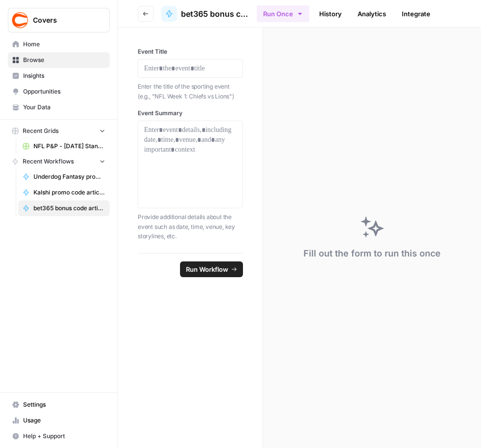  Describe the element at coordinates (190, 113) in the screenshot. I see `label: Event Summary` at that location.